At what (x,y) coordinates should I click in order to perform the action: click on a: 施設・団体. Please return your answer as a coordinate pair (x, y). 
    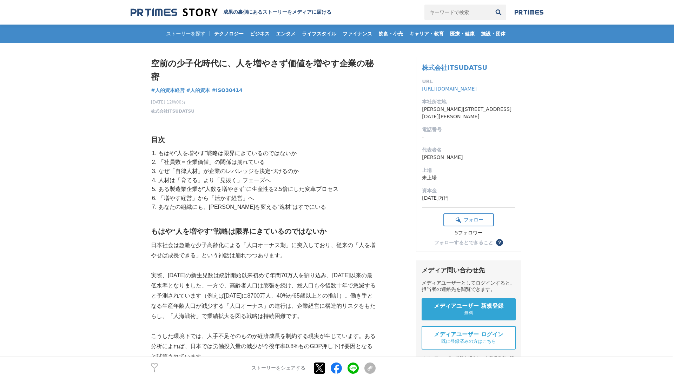
    Looking at the image, I should click on (493, 34).